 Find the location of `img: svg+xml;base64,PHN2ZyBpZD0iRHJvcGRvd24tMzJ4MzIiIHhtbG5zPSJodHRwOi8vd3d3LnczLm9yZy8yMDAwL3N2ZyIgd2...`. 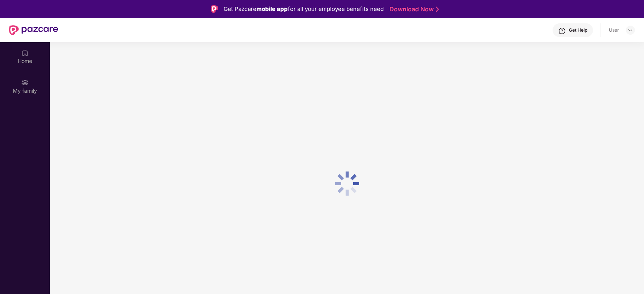

img: svg+xml;base64,PHN2ZyBpZD0iRHJvcGRvd24tMzJ4MzIiIHhtbG5zPSJodHRwOi8vd3d3LnczLm9yZy8yMDAwL3N2ZyIgd2... is located at coordinates (630, 30).